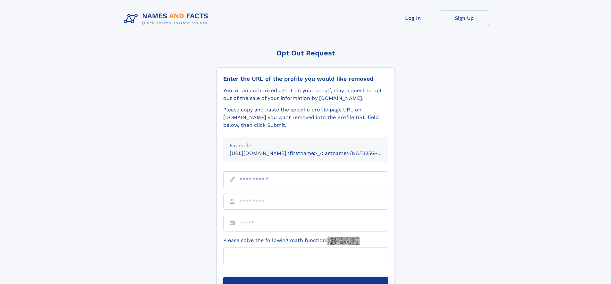 This screenshot has height=284, width=611. Describe the element at coordinates (167, 19) in the screenshot. I see `img: Logo Names and Facts` at that location.